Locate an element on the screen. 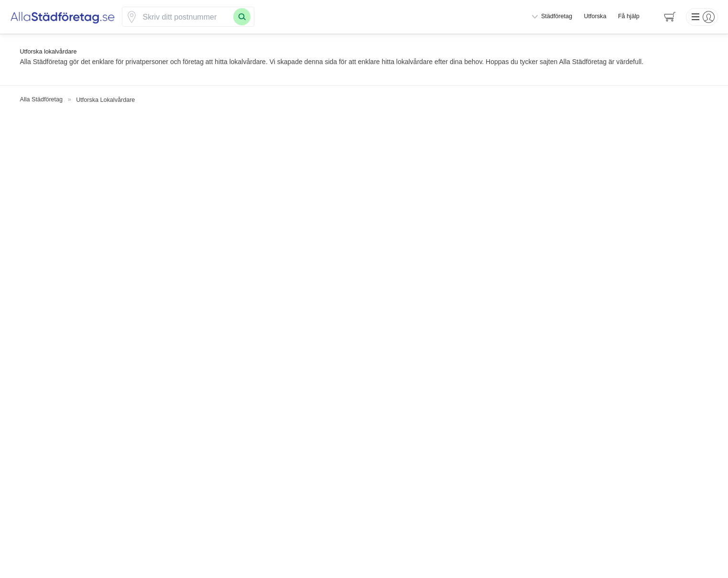  span: navigation-cart is located at coordinates (670, 17).